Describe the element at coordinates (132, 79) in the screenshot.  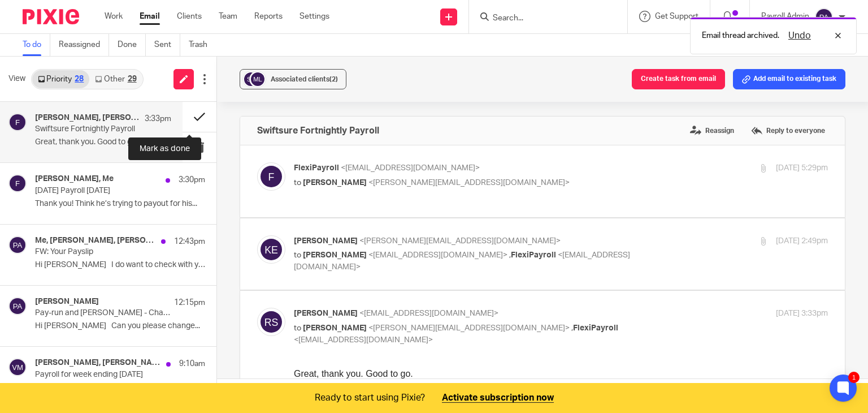
I see `div: 29` at that location.